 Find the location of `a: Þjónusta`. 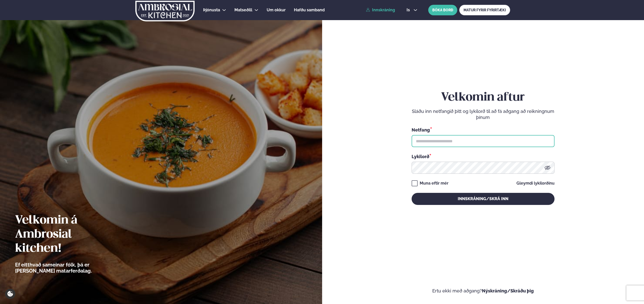

a: Þjónusta is located at coordinates (212, 10).